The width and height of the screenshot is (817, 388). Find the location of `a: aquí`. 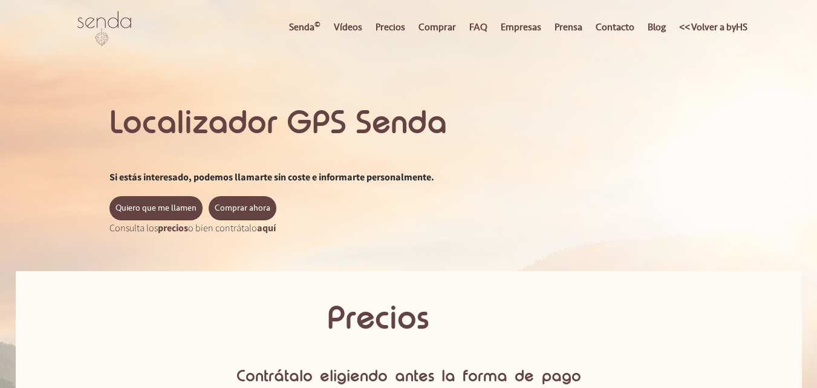

a: aquí is located at coordinates (266, 227).